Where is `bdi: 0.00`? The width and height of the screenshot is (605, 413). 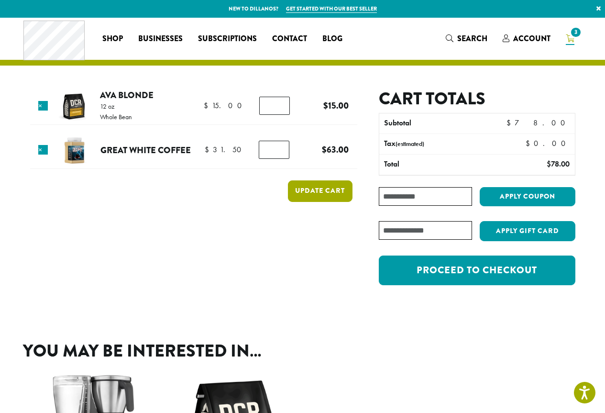
bdi: 0.00 is located at coordinates (548, 143).